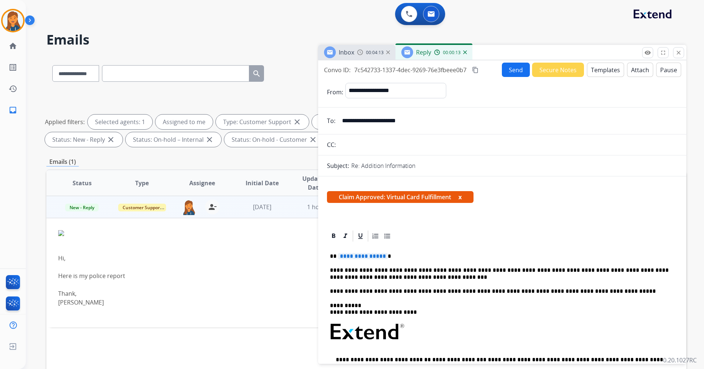  I want to click on button: x, so click(460, 197).